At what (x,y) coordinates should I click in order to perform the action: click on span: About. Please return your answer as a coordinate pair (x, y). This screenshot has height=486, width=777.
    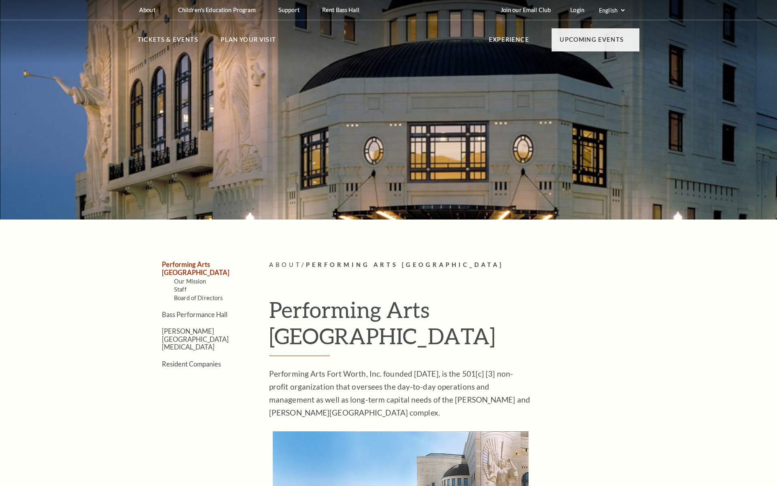
    Looking at the image, I should click on (285, 264).